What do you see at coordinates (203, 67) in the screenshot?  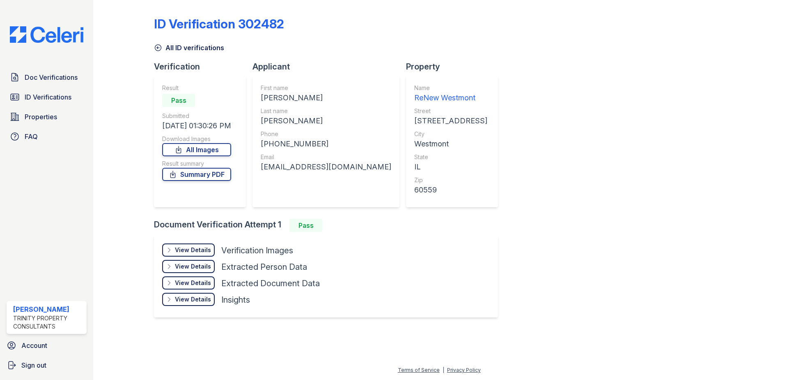 I see `div: Verification` at bounding box center [203, 67].